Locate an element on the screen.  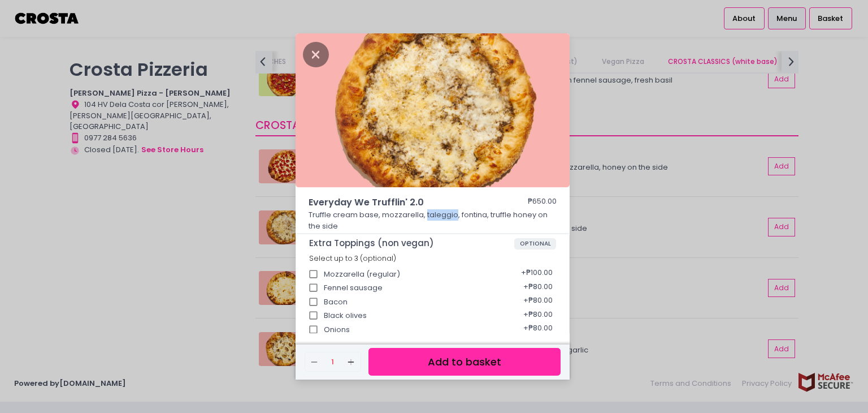
button: Close is located at coordinates (316, 54).